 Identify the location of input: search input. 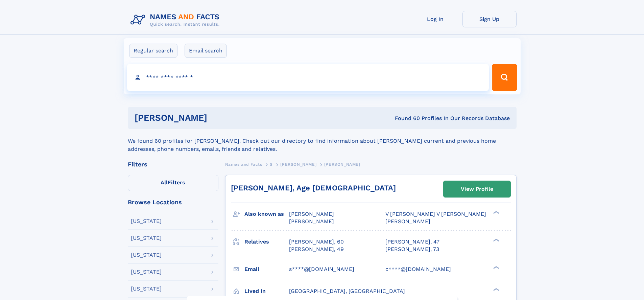
(308, 78).